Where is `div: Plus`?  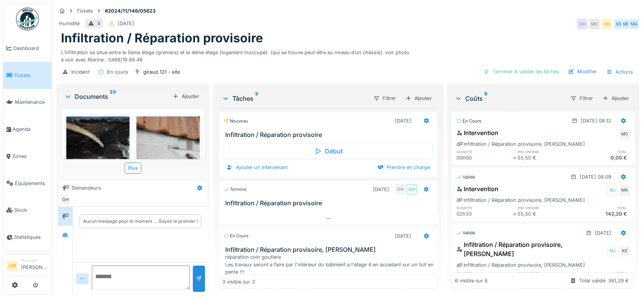
div: Plus is located at coordinates (133, 168).